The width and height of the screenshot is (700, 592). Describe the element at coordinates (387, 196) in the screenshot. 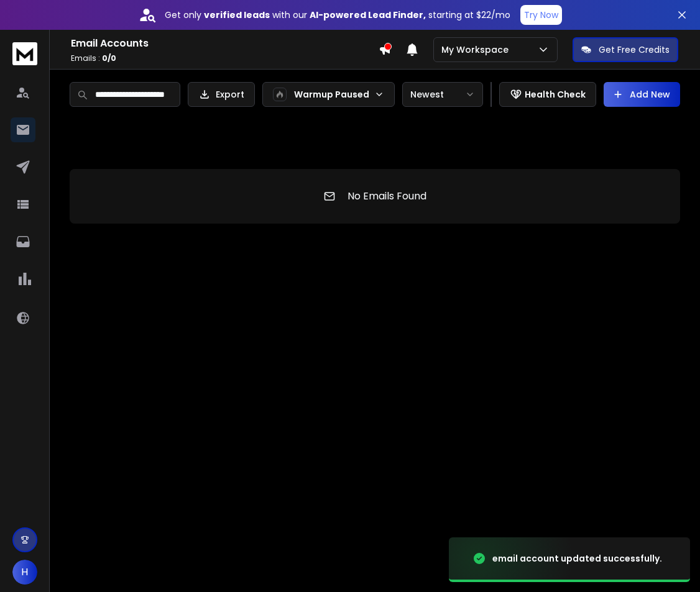

I see `p: No Emails Found` at that location.